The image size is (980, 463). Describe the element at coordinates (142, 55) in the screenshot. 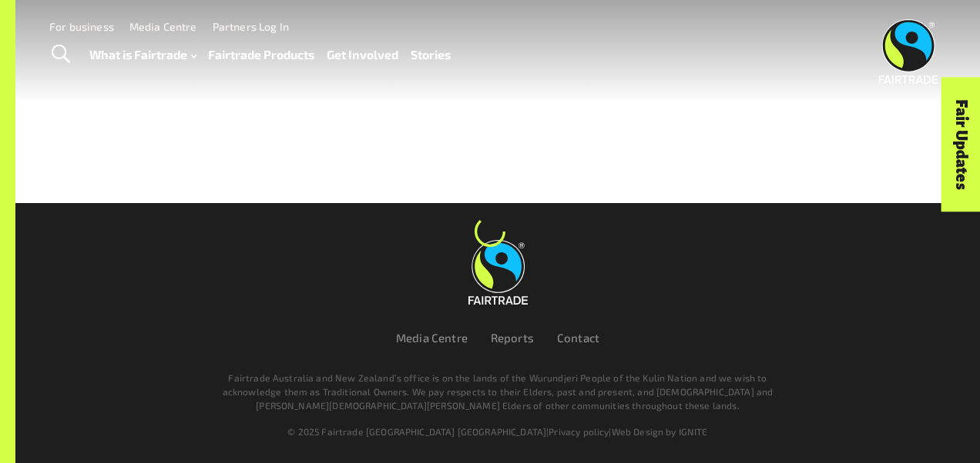

I see `a: What is Fairtrade` at that location.